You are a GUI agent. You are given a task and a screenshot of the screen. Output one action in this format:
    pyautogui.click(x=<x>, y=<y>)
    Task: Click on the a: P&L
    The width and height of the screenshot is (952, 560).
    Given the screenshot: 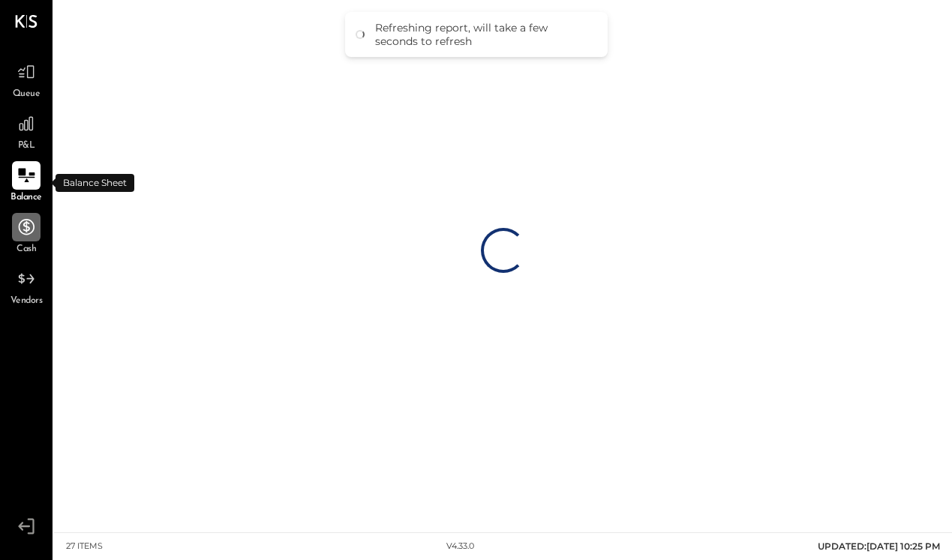 What is the action you would take?
    pyautogui.click(x=26, y=132)
    